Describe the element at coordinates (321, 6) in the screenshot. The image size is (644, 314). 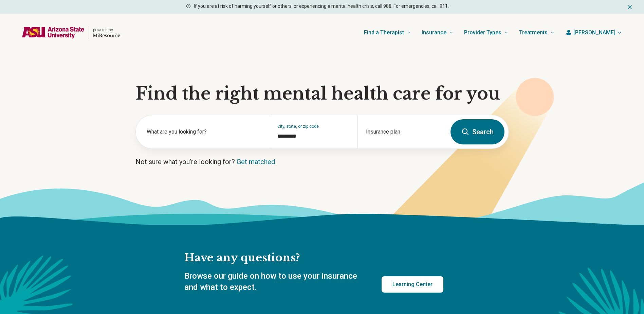
I see `p: If you are at risk of harming yourself or others, or experiencing a mental health crisis, call 98...` at that location.